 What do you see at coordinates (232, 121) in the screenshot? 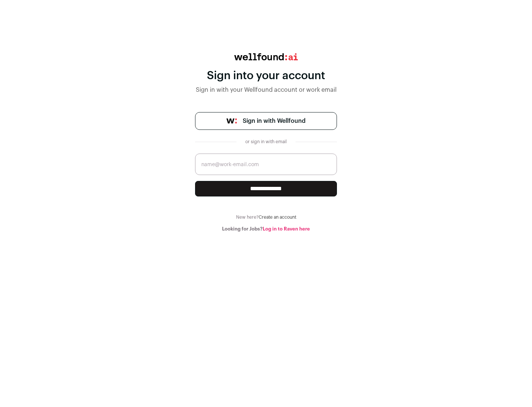
I see `img: wellfound-symbol-flush-black-fb3c872781a75f747ccb3a119075da62bfe97bd399995f84a933054e44a575c4.png` at bounding box center [232, 121].